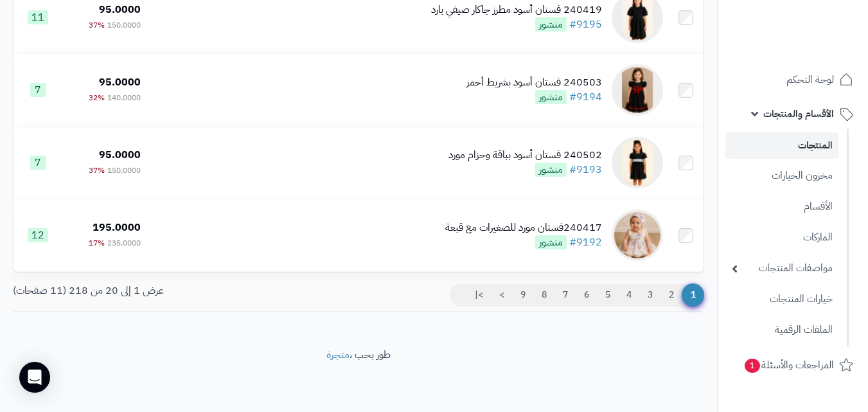 This screenshot has height=412, width=868. What do you see at coordinates (782, 237) in the screenshot?
I see `a: الماركات` at bounding box center [782, 237].